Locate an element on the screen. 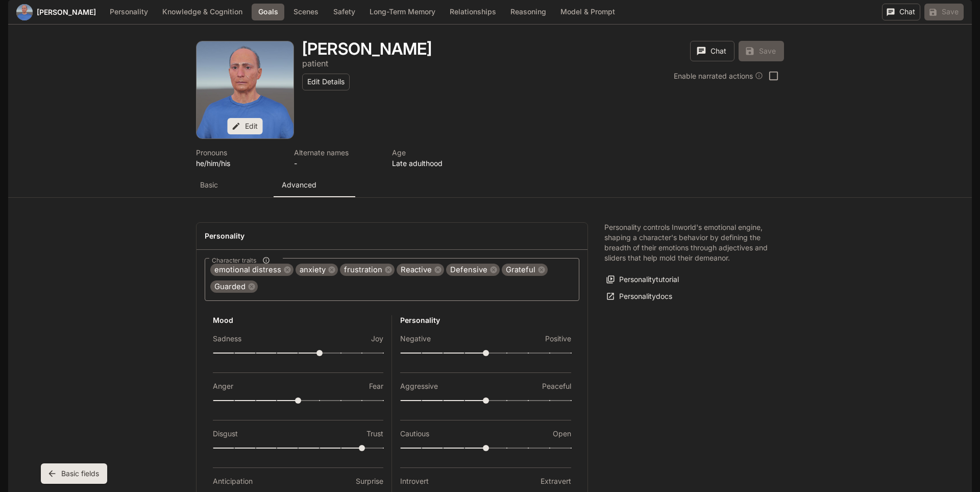 The image size is (980, 492). p: Anger is located at coordinates (223, 386).